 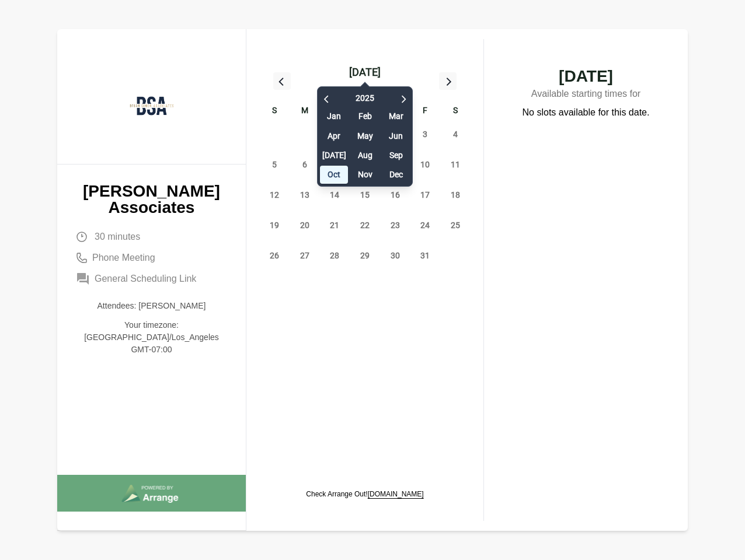 What do you see at coordinates (305, 165) in the screenshot?
I see `span: Monday, October 6, 2025` at bounding box center [305, 165].